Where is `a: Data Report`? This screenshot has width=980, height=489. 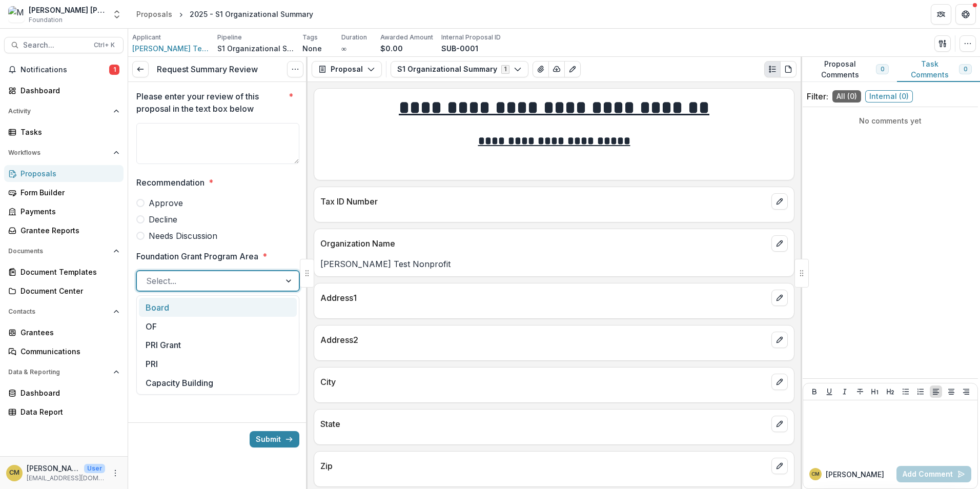
a: Data Report is located at coordinates (64, 412).